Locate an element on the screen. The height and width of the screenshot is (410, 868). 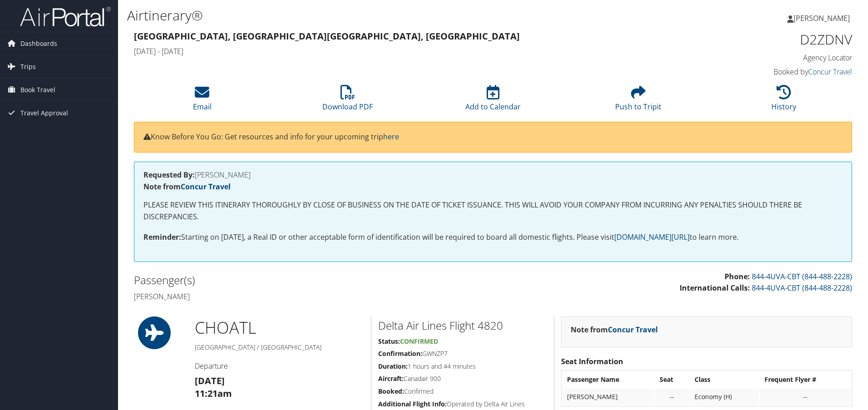
h5: GWNZP7 is located at coordinates (463, 354).